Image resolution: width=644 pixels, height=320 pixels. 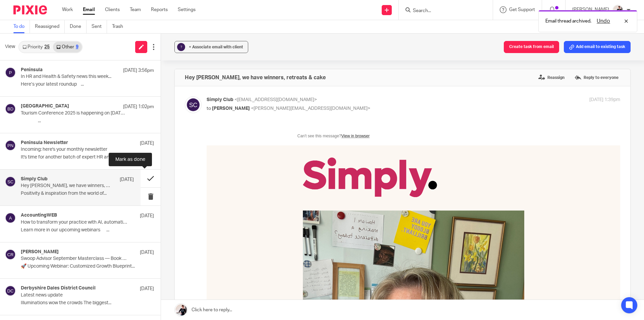 I want to click on h4: Derbyshire Dales District Council, so click(x=58, y=288).